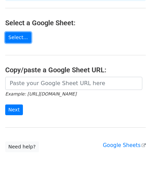  What do you see at coordinates (75, 70) in the screenshot?
I see `h4: Copy/paste a Google Sheet URL:` at bounding box center [75, 70].